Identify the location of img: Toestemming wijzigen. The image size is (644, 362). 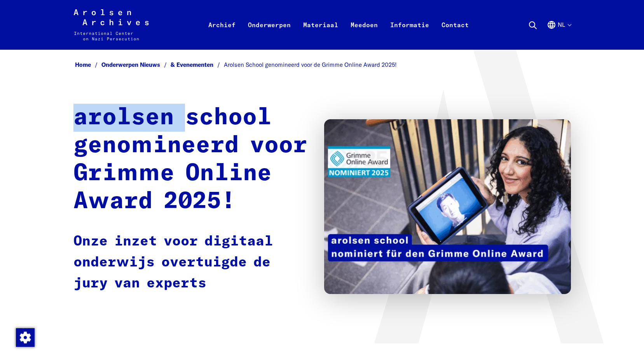
(26, 338).